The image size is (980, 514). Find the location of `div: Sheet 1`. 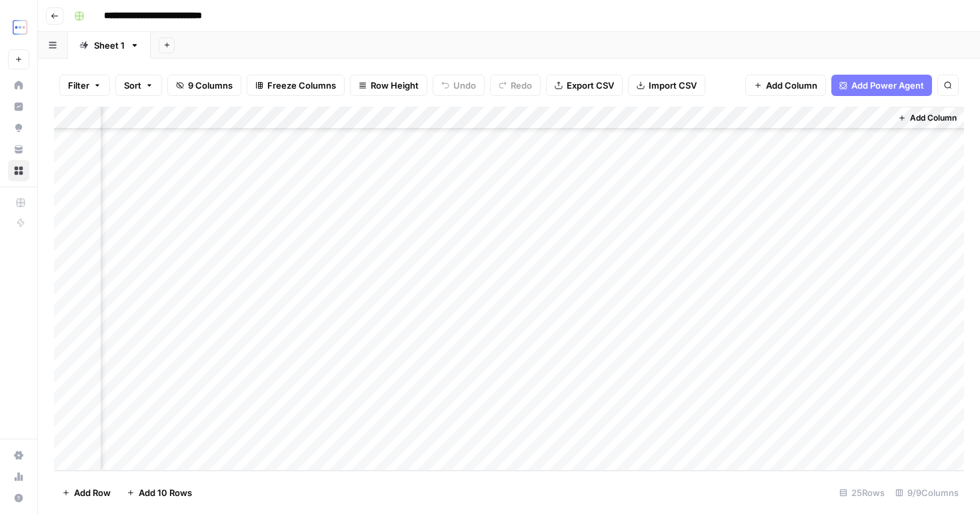

div: Sheet 1 is located at coordinates (110, 45).